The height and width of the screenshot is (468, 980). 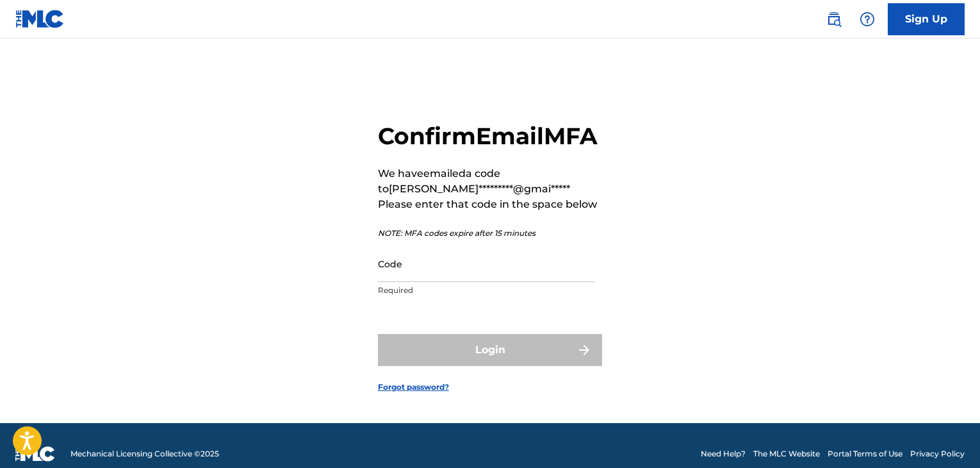 I want to click on img: help, so click(x=868, y=19).